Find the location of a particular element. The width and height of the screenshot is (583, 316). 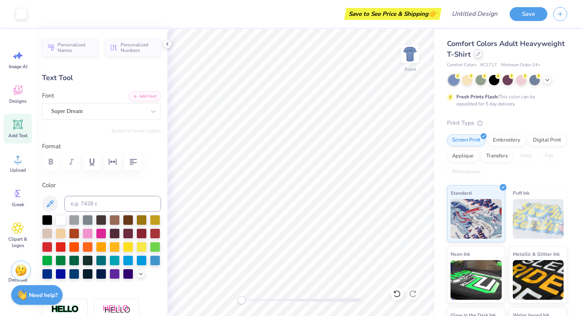

span: Personalized Names is located at coordinates (75, 48).